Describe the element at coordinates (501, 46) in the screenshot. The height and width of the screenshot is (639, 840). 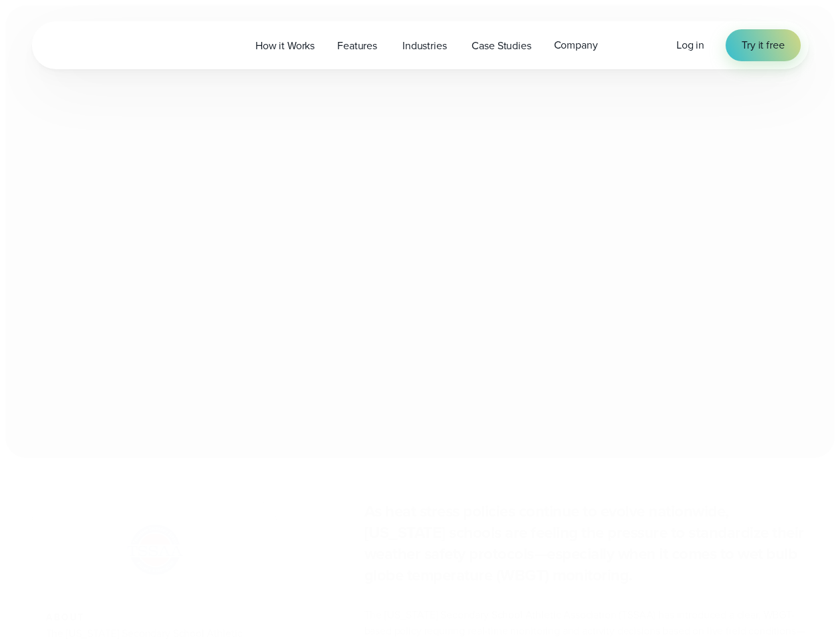
I see `span: Case Studies` at that location.